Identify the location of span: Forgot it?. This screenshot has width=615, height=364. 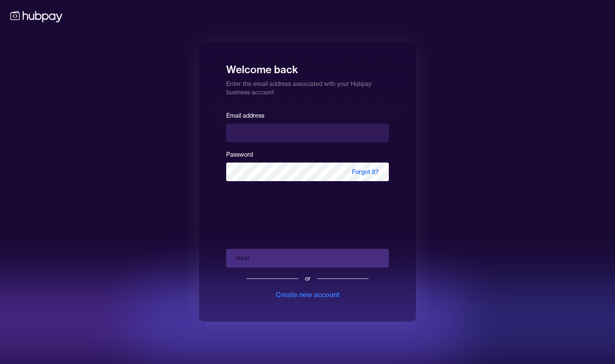
(365, 172).